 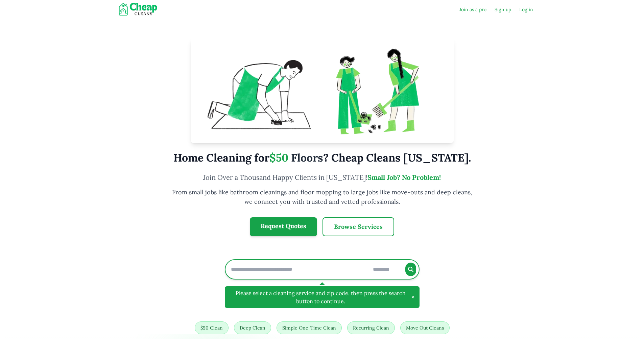 I want to click on button: Move Out Cleans, so click(x=425, y=328).